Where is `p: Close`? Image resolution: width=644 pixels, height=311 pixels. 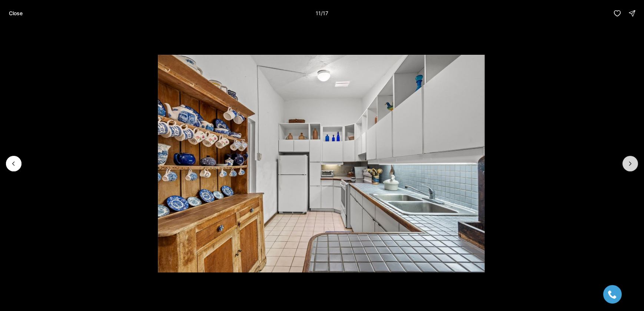
p: Close is located at coordinates (16, 13).